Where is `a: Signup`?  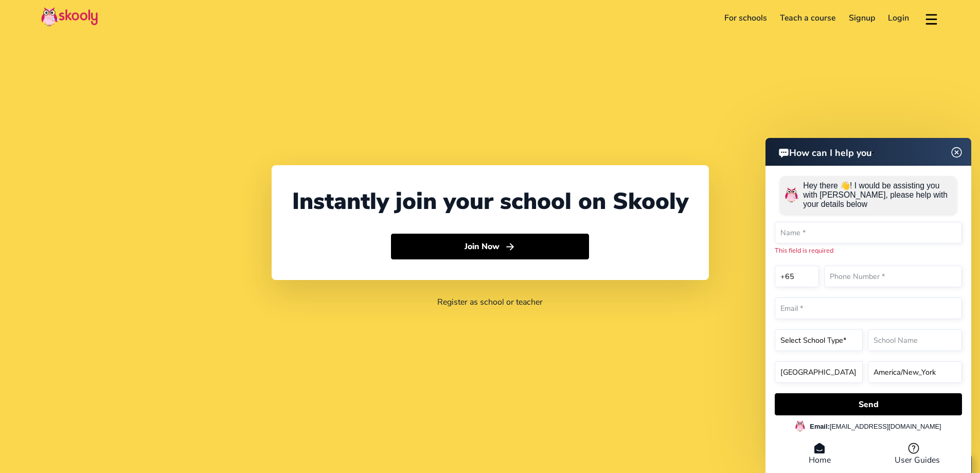
a: Signup is located at coordinates (861, 18).